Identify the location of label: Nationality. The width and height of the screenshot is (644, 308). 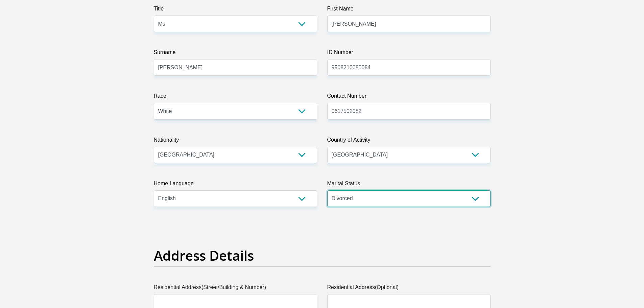
(235, 141).